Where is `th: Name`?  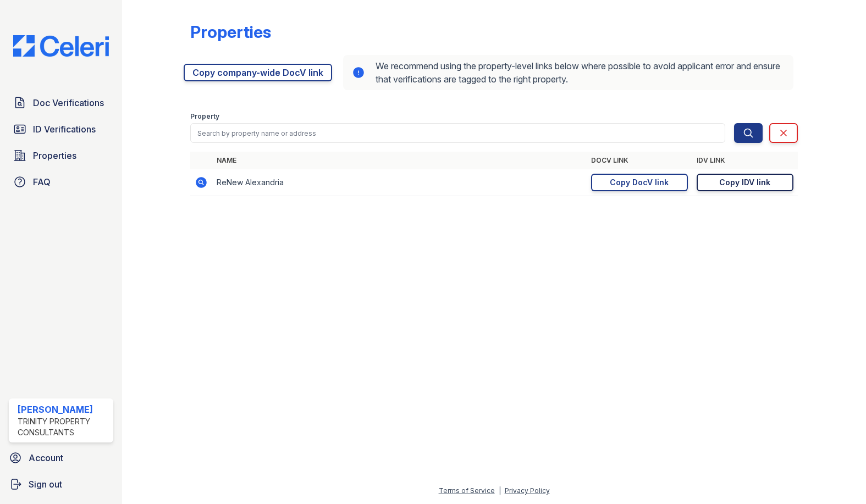 th: Name is located at coordinates (399, 160).